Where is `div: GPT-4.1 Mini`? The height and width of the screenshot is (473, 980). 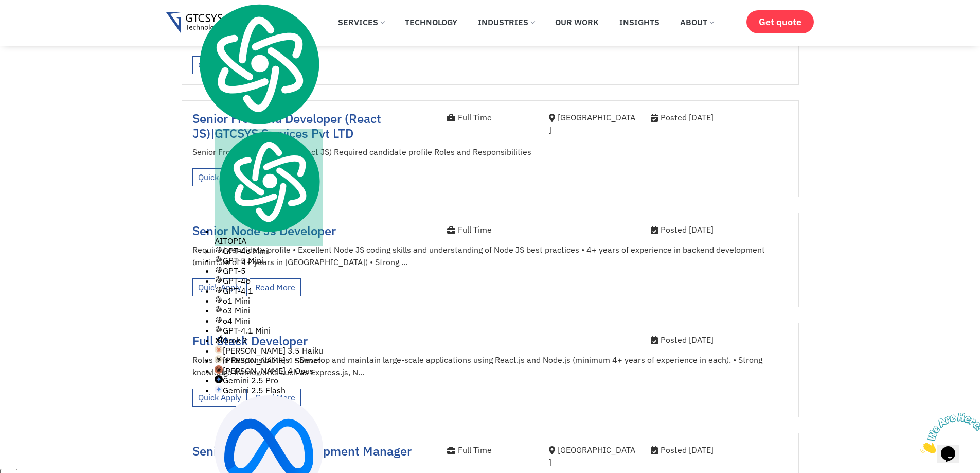 div: GPT-4.1 Mini is located at coordinates (269, 330).